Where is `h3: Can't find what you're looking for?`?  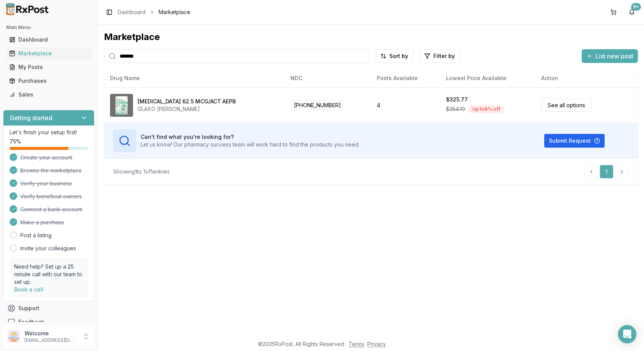 h3: Can't find what you're looking for? is located at coordinates (250, 137).